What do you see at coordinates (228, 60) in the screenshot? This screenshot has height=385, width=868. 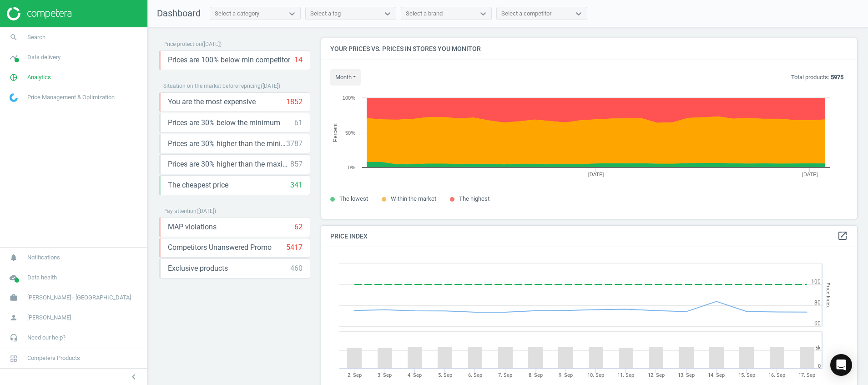 I see `span: Prices are 100% below min competitor` at bounding box center [228, 60].